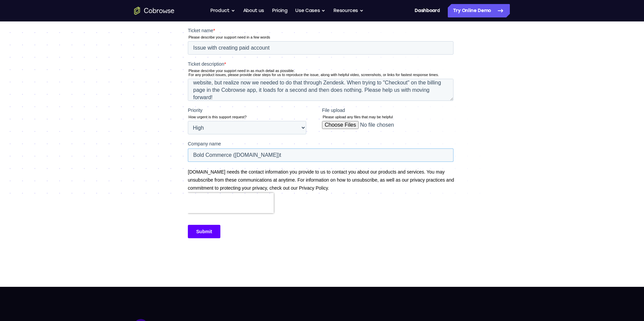 This screenshot has height=321, width=644. I want to click on button: Product, so click(223, 11).